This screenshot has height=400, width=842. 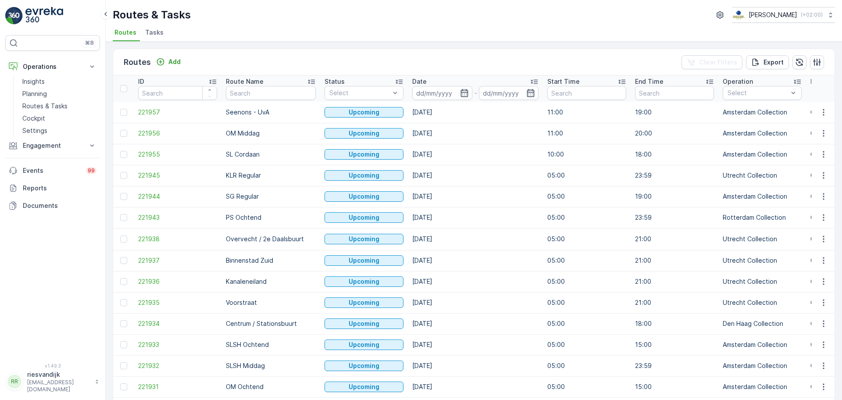 I want to click on span: v 1.49.3, so click(x=53, y=366).